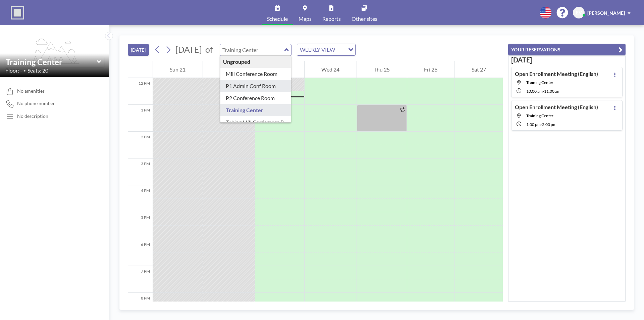  What do you see at coordinates (31, 91) in the screenshot?
I see `span: No amenities` at bounding box center [31, 91].